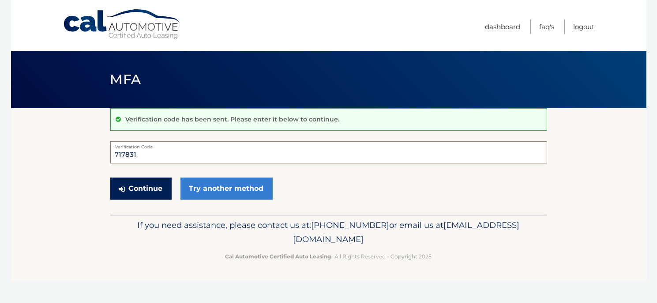 Image resolution: width=657 pixels, height=303 pixels. I want to click on p: If you need assistance, please contact us at: or email us at, so click(329, 232).